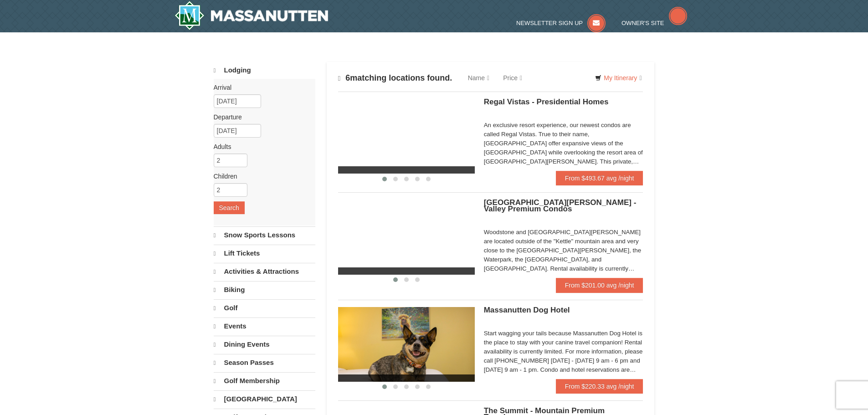  Describe the element at coordinates (264, 362) in the screenshot. I see `a: Season Passes` at that location.